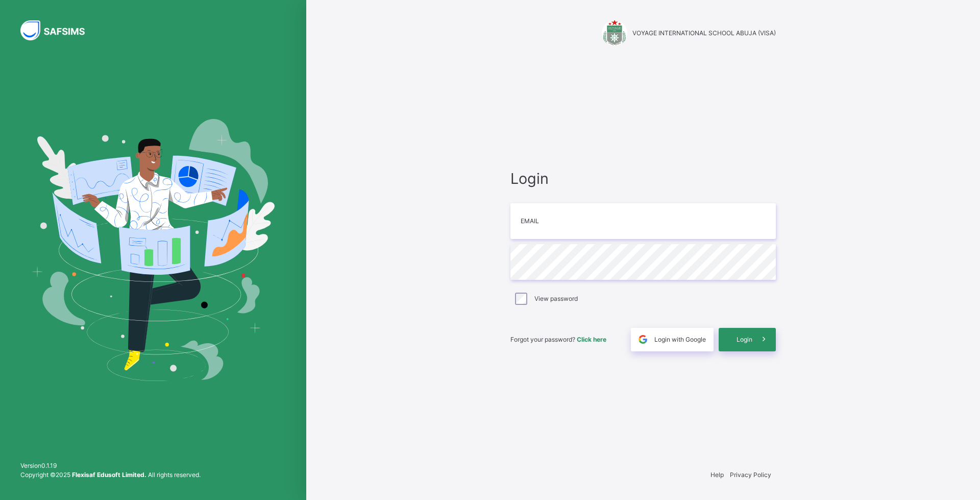 Image resolution: width=980 pixels, height=500 pixels. I want to click on label: View password, so click(556, 299).